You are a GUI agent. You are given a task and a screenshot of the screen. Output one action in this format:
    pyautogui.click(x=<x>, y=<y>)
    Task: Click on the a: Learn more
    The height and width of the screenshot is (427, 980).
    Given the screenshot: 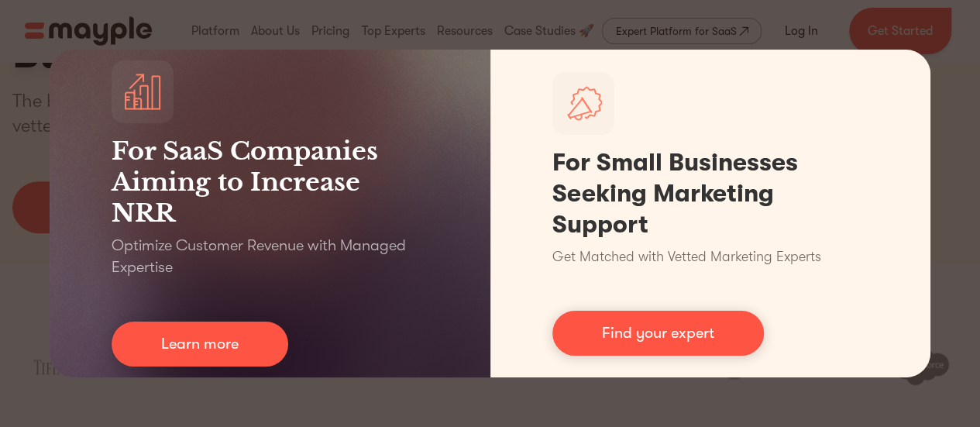 What is the action you would take?
    pyautogui.click(x=200, y=344)
    